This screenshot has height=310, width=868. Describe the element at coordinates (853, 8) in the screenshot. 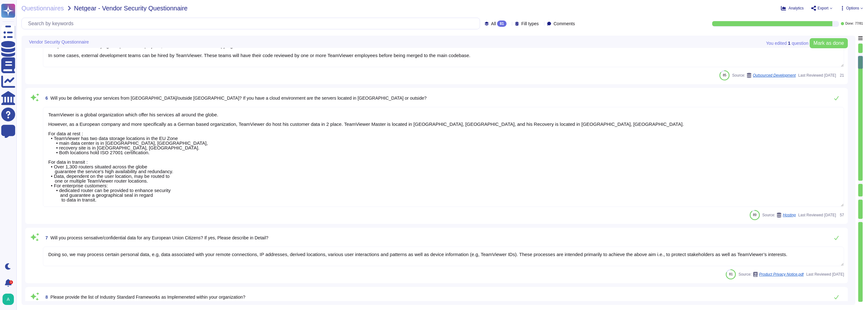

I see `span: Options` at that location.